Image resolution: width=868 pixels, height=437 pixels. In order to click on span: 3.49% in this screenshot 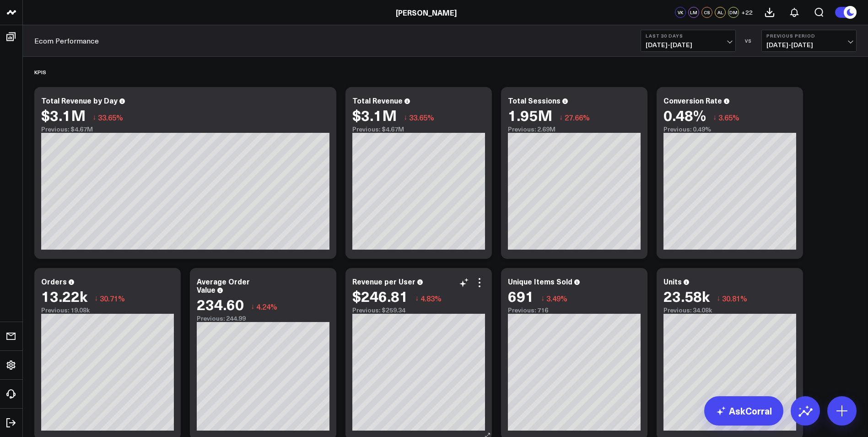, I will do `click(557, 298)`.